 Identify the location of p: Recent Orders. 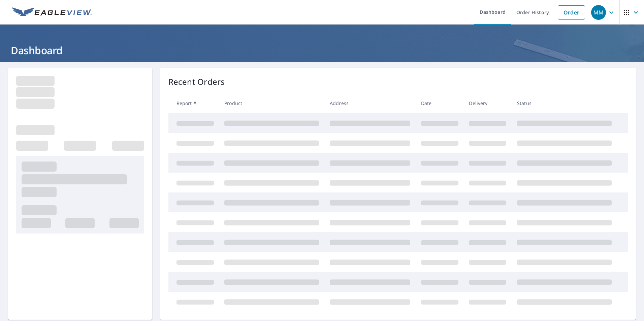
(197, 82).